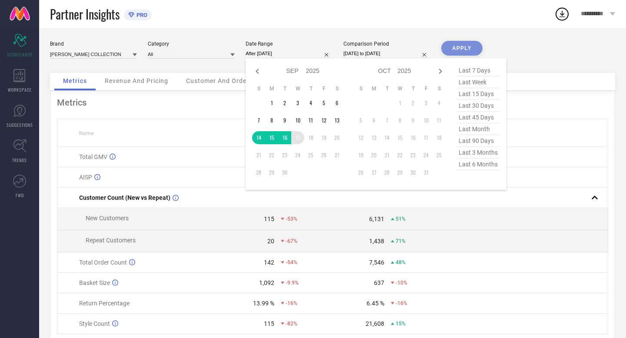  Describe the element at coordinates (441, 71) in the screenshot. I see `div: Next month` at that location.